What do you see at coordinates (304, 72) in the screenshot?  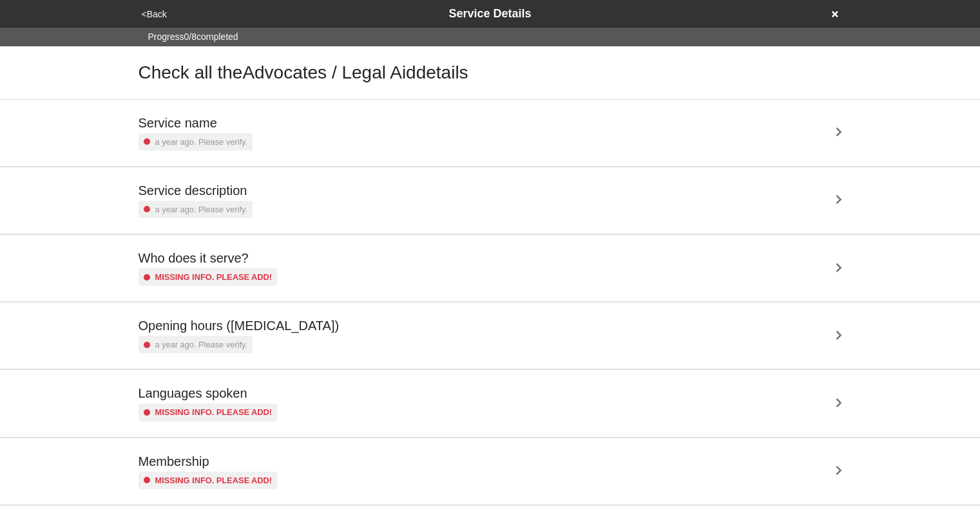 I see `h1: Check all the Advocates / Legal Aid details` at bounding box center [304, 72].